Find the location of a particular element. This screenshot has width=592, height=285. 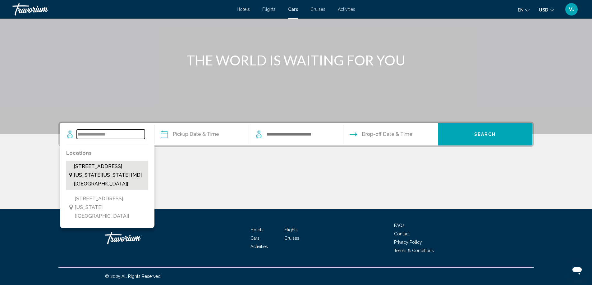

a: FAQs is located at coordinates (399, 226).